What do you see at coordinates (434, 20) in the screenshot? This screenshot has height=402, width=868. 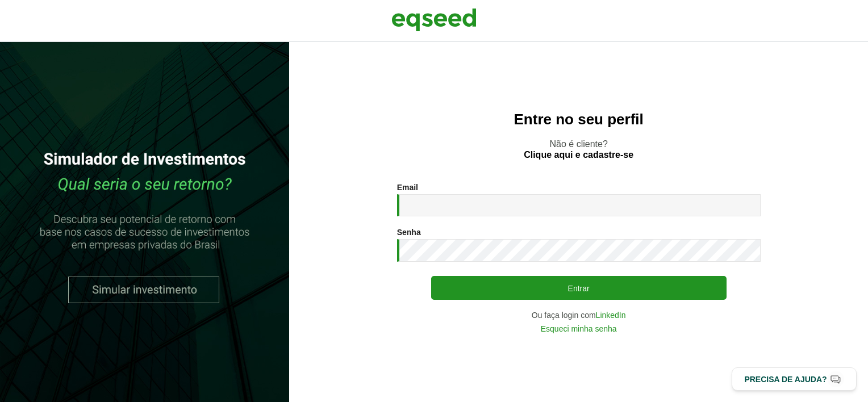 I see `img: EqSeed Logo` at bounding box center [434, 20].